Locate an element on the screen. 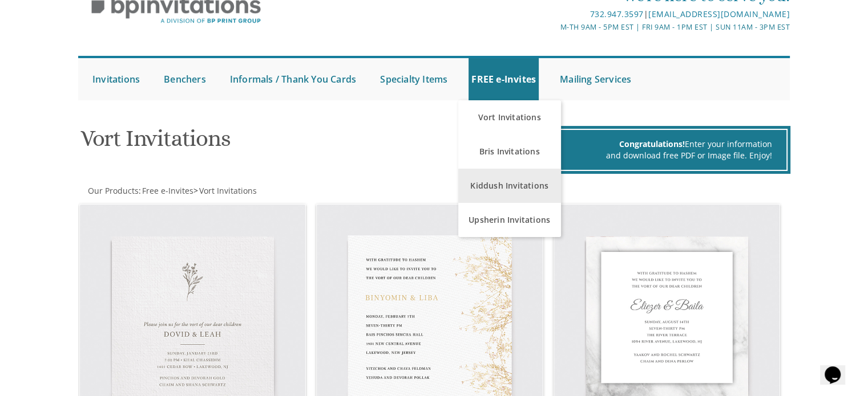 This screenshot has width=868, height=396. a: Benchers is located at coordinates (185, 80).